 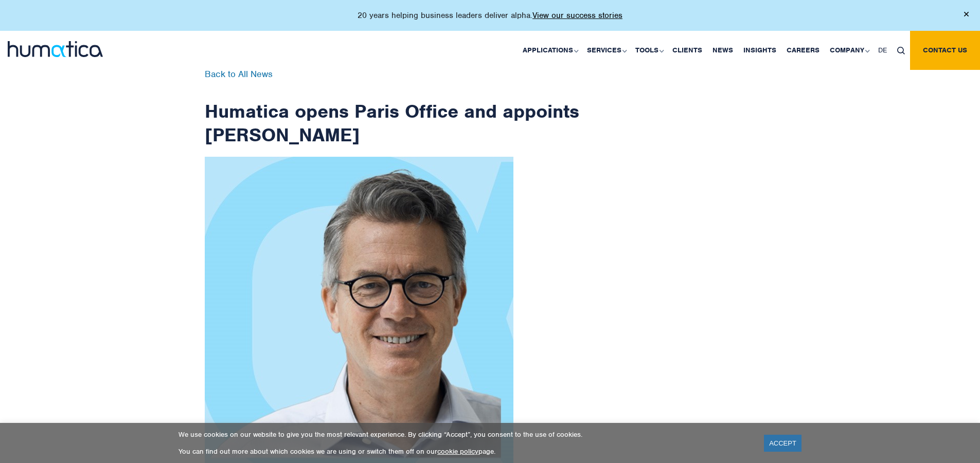 What do you see at coordinates (760, 50) in the screenshot?
I see `a: Insights` at bounding box center [760, 50].